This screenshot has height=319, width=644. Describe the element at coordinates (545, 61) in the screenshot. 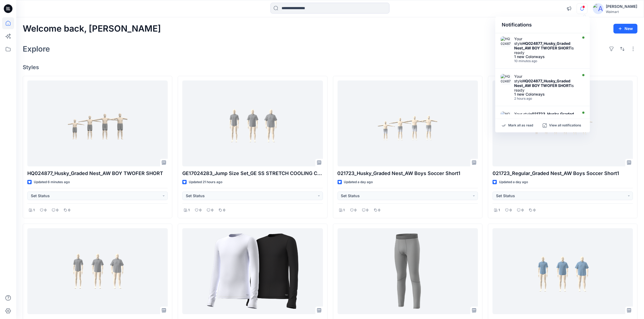

I see `div: Tuesday, September 23, 2025 12:11` at that location.